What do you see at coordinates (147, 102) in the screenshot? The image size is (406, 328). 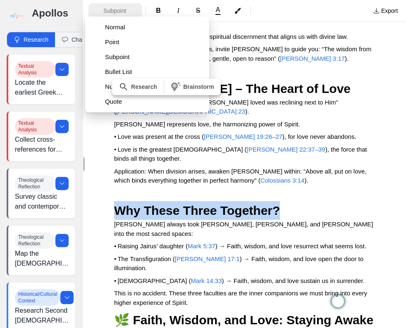 I see `button: Quote` at bounding box center [147, 102].